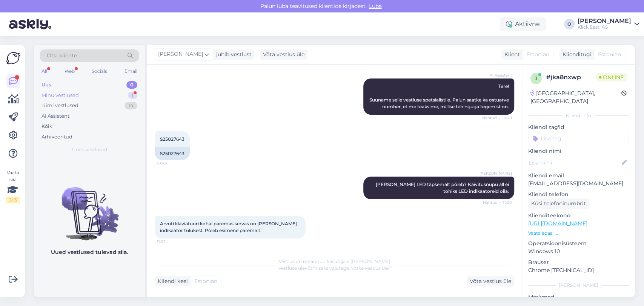 This screenshot has width=644, height=306. What do you see at coordinates (579, 297) in the screenshot?
I see `p: Märkmed` at bounding box center [579, 297].